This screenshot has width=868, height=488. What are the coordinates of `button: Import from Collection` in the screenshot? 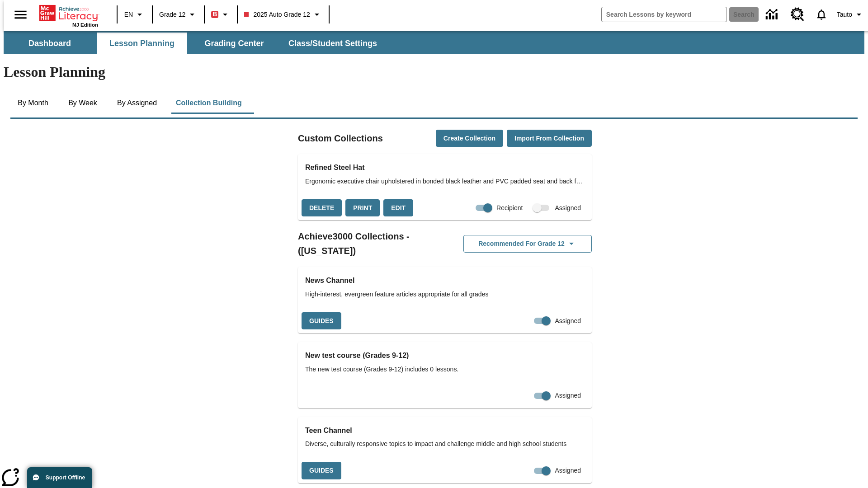 It's located at (549, 138).